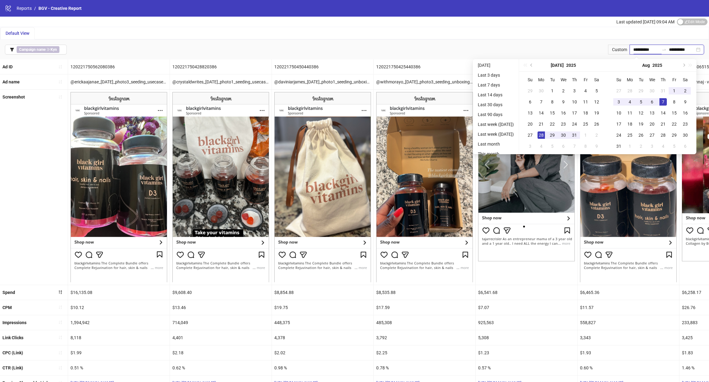 This screenshot has height=382, width=709. What do you see at coordinates (496, 154) in the screenshot?
I see `li: This month` at bounding box center [496, 154].